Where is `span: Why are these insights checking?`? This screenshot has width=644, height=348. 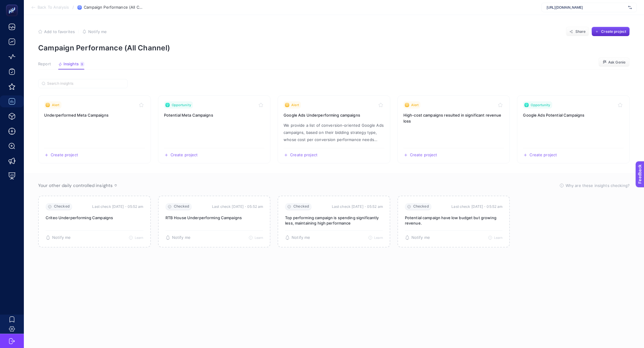
span: Why are these insights checking? is located at coordinates (598, 186).